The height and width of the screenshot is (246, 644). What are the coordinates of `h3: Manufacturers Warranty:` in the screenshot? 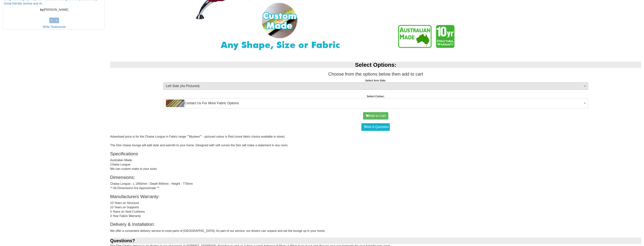 It's located at (376, 197).